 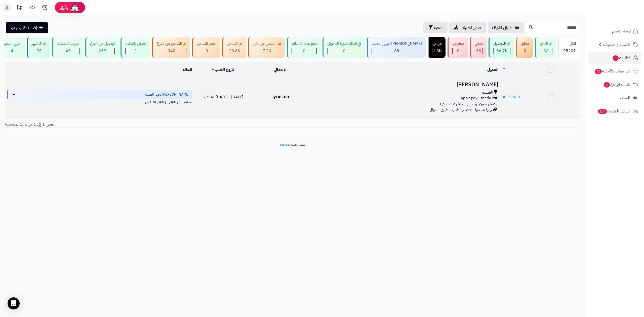 What do you see at coordinates (267, 51) in the screenshot?
I see `div: 7223` at bounding box center [267, 51].